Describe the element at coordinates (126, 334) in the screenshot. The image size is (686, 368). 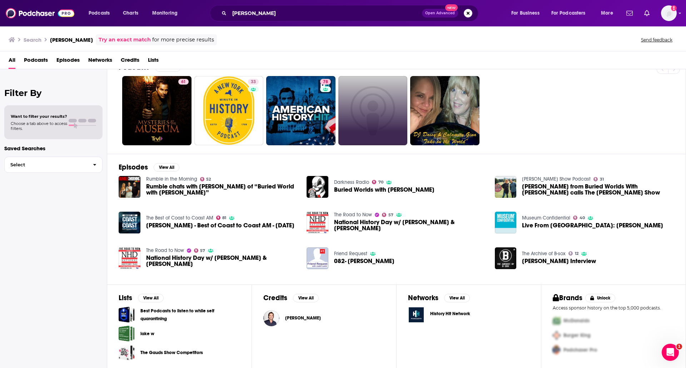
I see `span: lake w` at that location.